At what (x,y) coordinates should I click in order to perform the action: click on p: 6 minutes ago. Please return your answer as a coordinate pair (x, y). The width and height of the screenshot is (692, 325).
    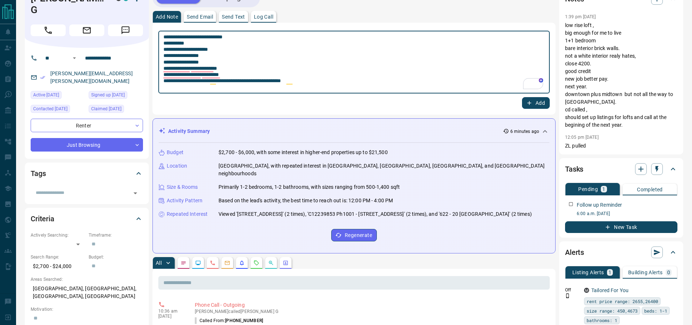
    Looking at the image, I should click on (524, 131).